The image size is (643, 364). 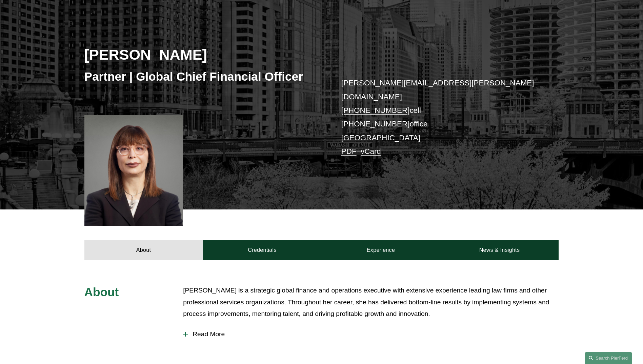 What do you see at coordinates (143, 250) in the screenshot?
I see `a: About` at bounding box center [143, 250].